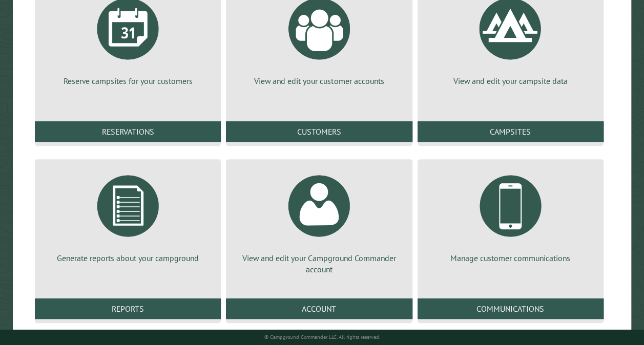  What do you see at coordinates (319, 221) in the screenshot?
I see `a: View and edit your Campground Commander account` at bounding box center [319, 221].